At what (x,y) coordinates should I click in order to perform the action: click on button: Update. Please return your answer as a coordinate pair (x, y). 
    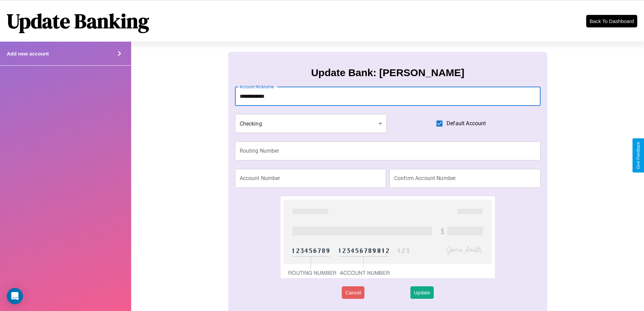
    Looking at the image, I should click on (422, 292).